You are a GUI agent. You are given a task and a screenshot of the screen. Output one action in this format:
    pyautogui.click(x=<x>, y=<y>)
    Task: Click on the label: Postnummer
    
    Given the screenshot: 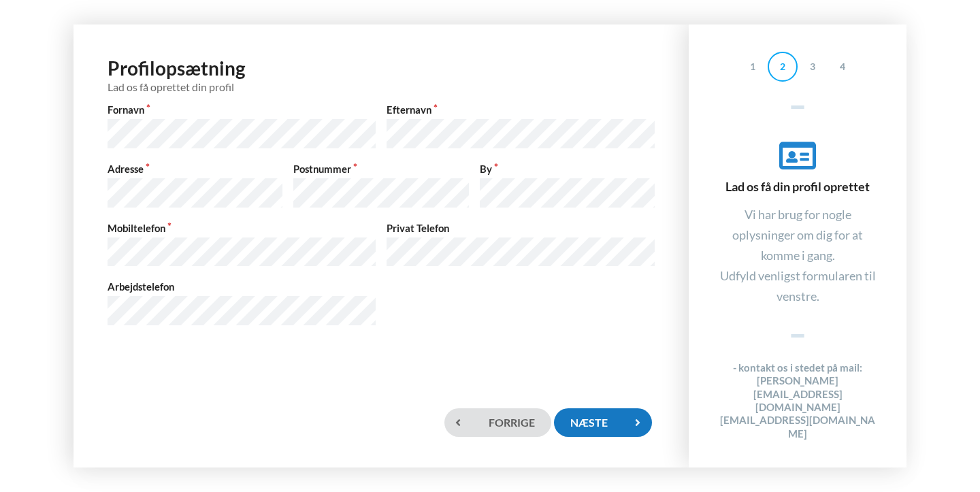 What is the action you would take?
    pyautogui.click(x=380, y=169)
    